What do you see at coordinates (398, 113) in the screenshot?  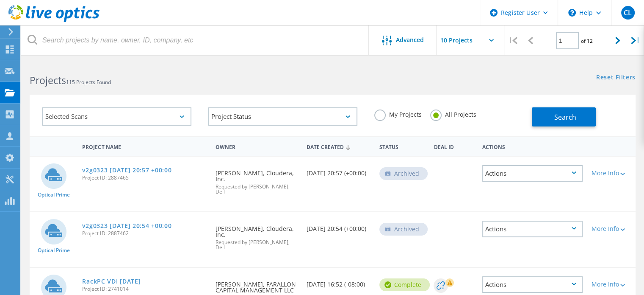 I see `label: My Projects` at bounding box center [398, 113].